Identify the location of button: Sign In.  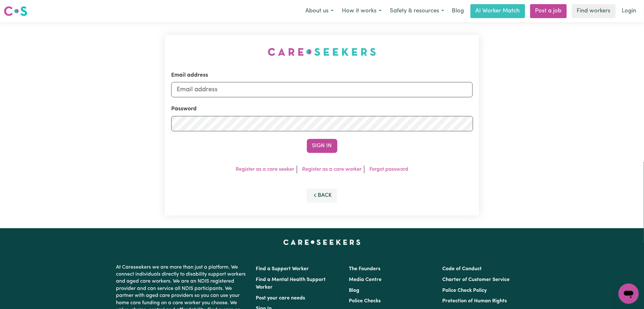
(322, 146).